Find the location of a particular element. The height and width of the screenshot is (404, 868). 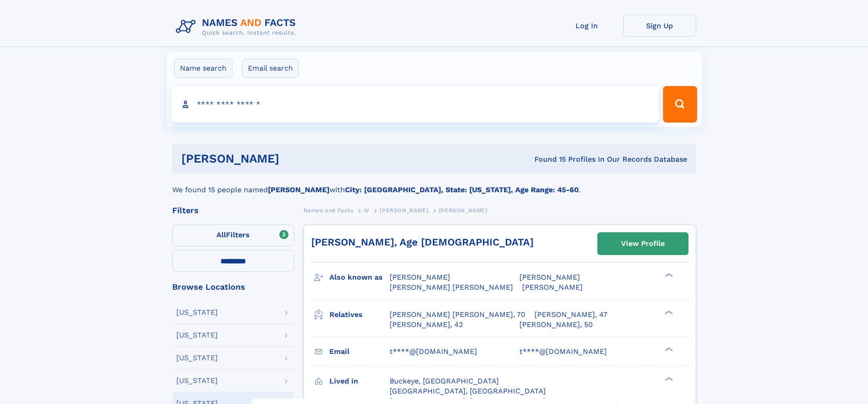

a: Sign Up is located at coordinates (660, 25).